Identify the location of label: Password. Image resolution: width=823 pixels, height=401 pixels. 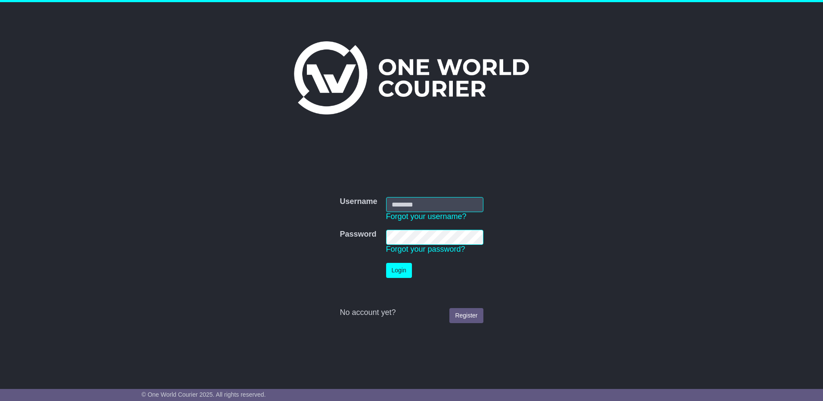
(358, 235).